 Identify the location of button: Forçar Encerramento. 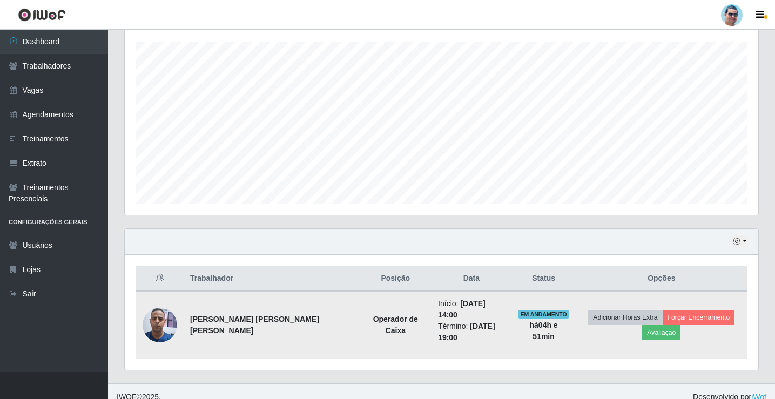
(699, 318).